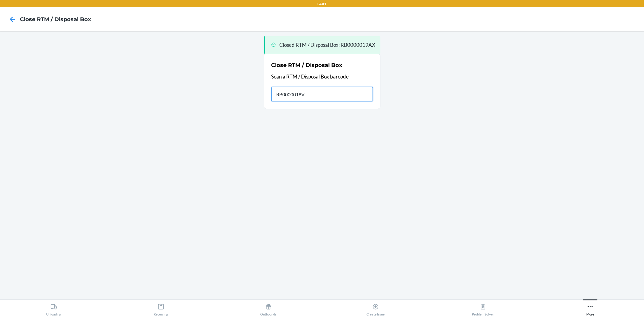 The height and width of the screenshot is (317, 644). I want to click on div: Receiving, so click(161, 308).